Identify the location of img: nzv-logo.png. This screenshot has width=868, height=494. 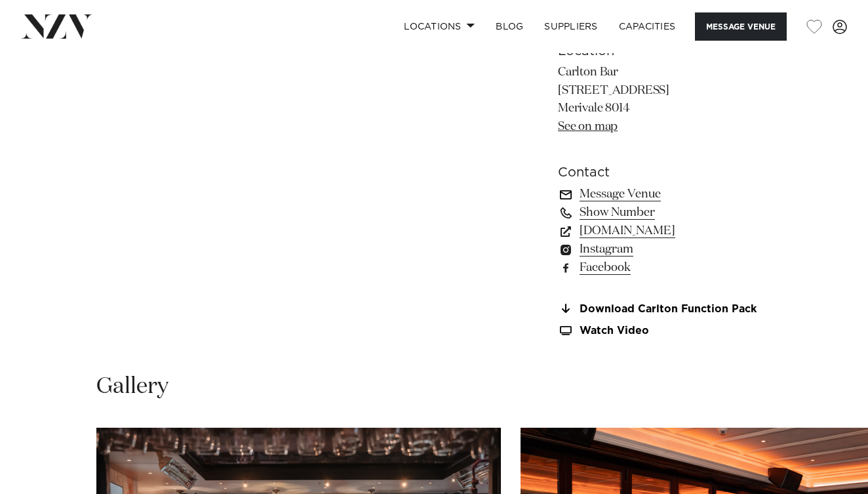
(56, 26).